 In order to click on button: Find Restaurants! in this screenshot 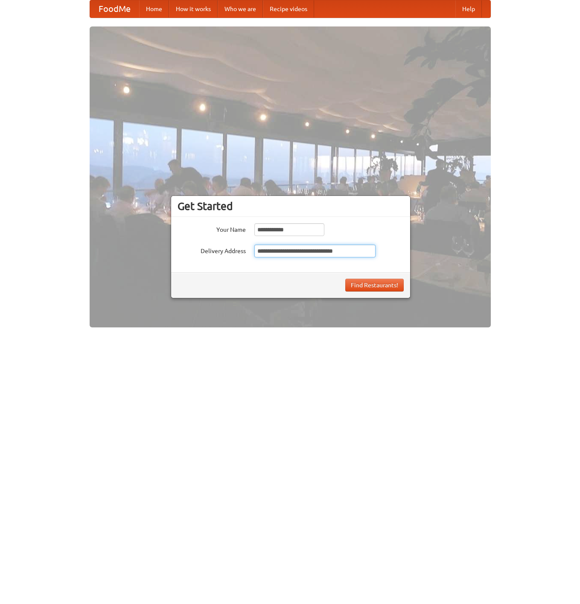, I will do `click(374, 285)`.